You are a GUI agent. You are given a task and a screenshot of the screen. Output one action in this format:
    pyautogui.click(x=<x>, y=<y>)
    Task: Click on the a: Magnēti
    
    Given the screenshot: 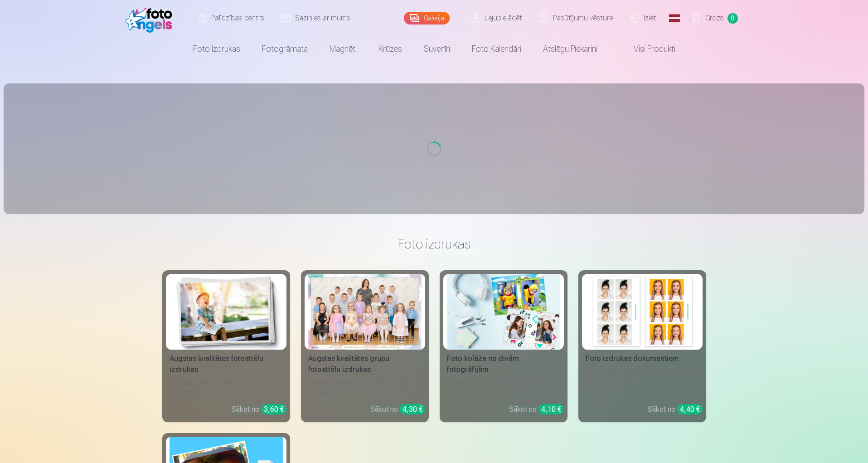 What is the action you would take?
    pyautogui.click(x=343, y=49)
    